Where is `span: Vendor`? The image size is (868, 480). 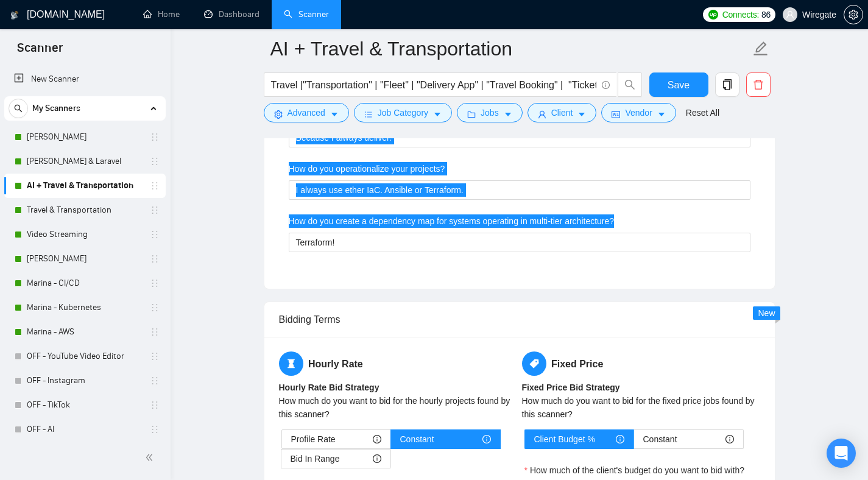 span: Vendor is located at coordinates (639, 112).